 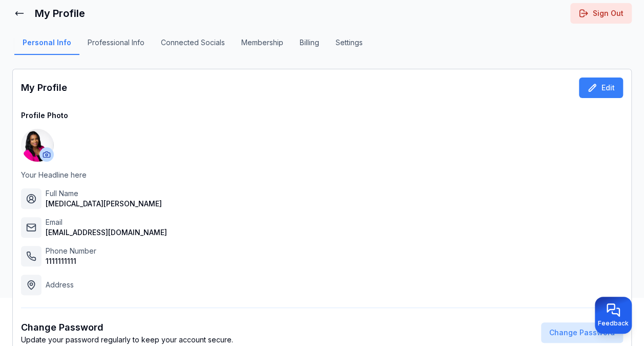 I want to click on p: Update your password regularly to keep your account secure., so click(x=127, y=339).